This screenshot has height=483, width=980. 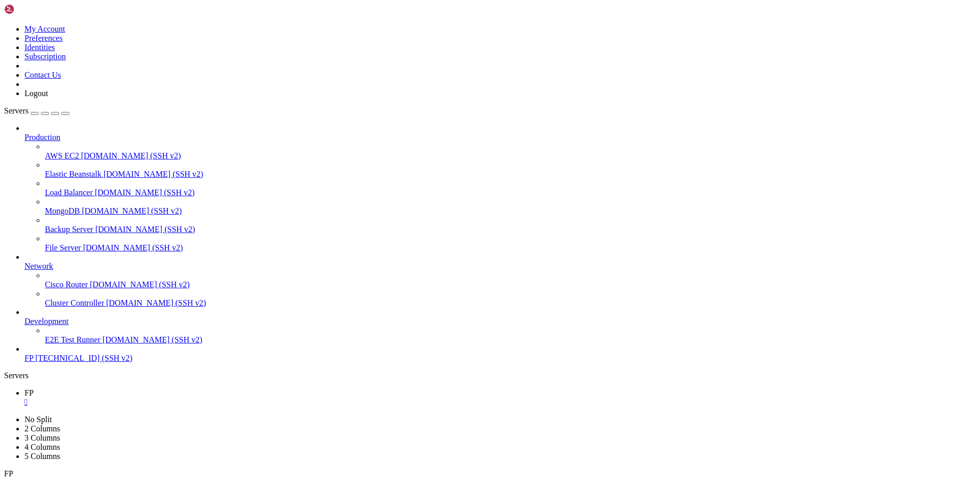 What do you see at coordinates (66, 284) in the screenshot?
I see `span: Cisco Router` at bounding box center [66, 284].